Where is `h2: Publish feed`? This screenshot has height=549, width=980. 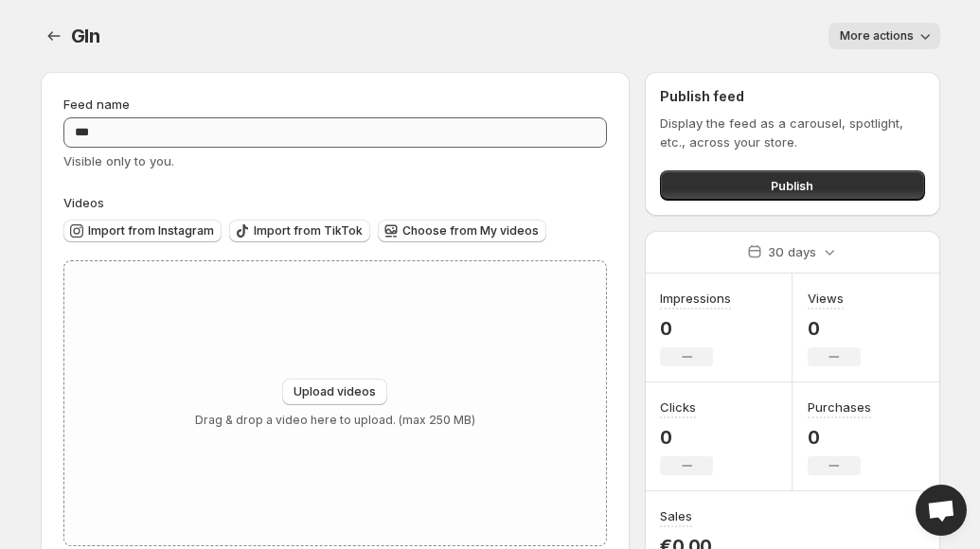
h2: Publish feed is located at coordinates (792, 97).